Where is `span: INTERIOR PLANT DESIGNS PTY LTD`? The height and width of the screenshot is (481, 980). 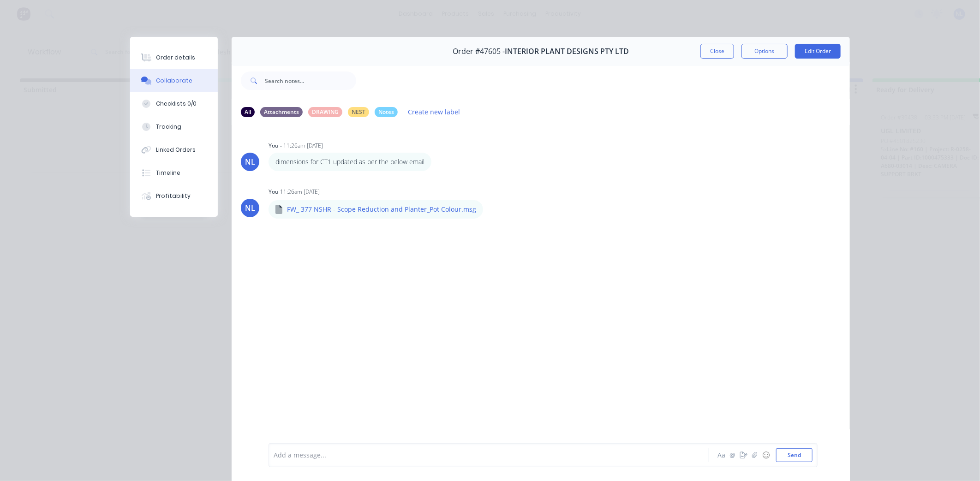
span: INTERIOR PLANT DESIGNS PTY LTD is located at coordinates (567, 51).